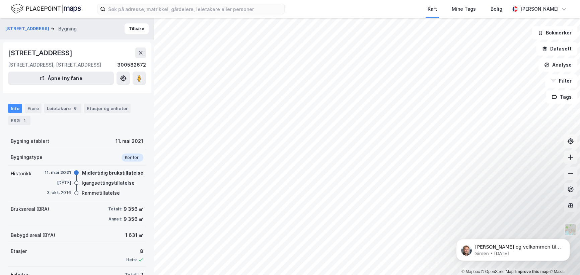  Describe the element at coordinates (498, 272) in the screenshot. I see `a: OpenStreetMap` at that location.